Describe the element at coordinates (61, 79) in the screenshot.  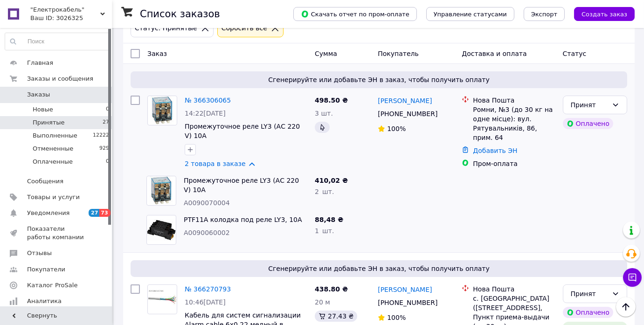
I see `span: Заказы и сообщения` at that location.